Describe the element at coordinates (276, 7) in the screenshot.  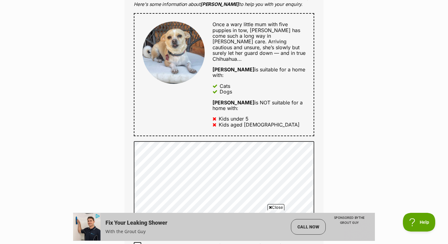
I see `a: Sponsored ByThe Grout Guy` at that location.